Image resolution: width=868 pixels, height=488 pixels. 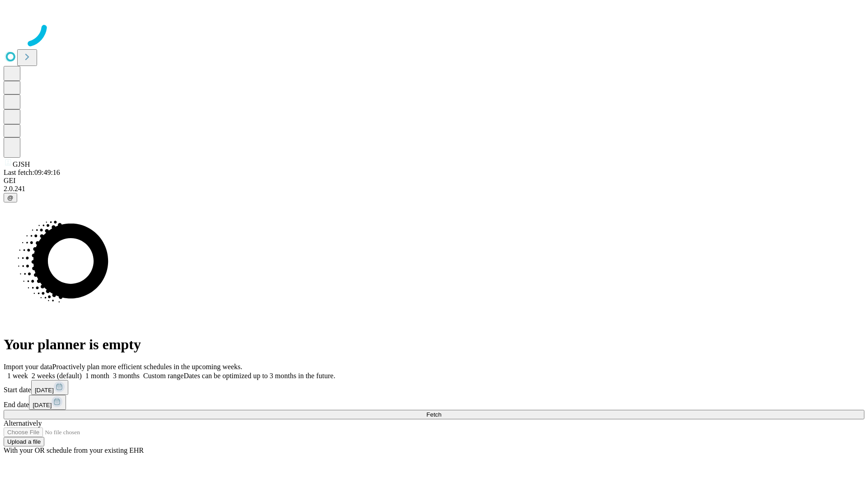 I want to click on span: Import your data, so click(x=28, y=367).